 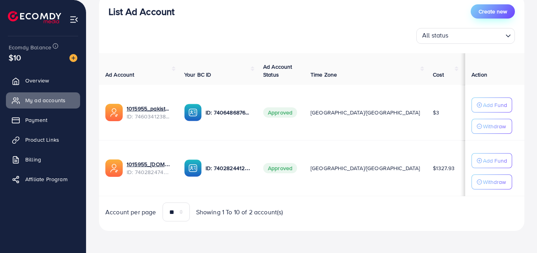 What do you see at coordinates (43, 120) in the screenshot?
I see `a: Payment` at bounding box center [43, 120].